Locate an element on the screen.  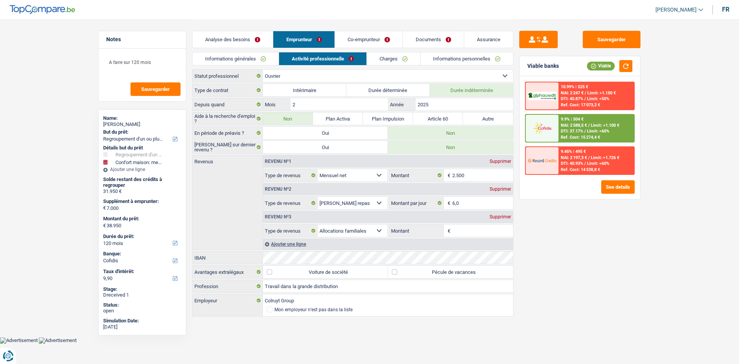
label: Banque: is located at coordinates (141, 254).